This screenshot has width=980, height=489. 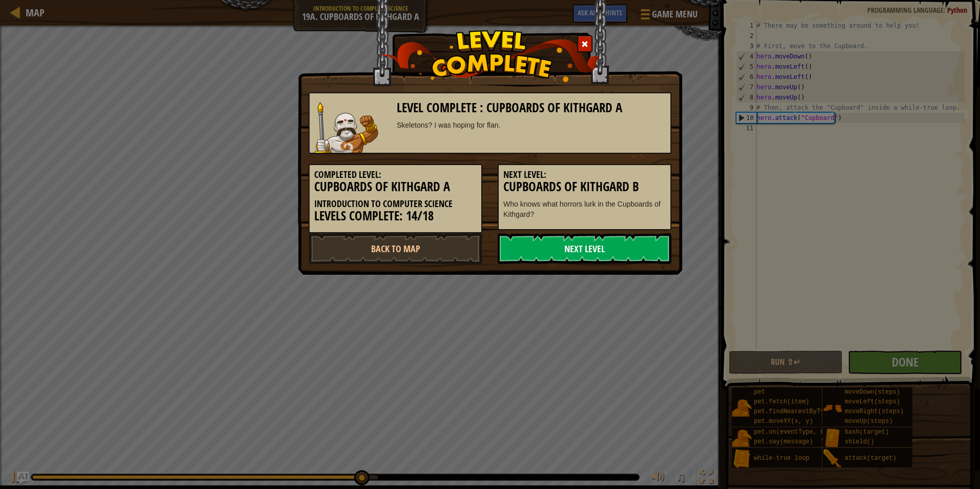 I want to click on h5: Introduction to Computer Science, so click(x=395, y=204).